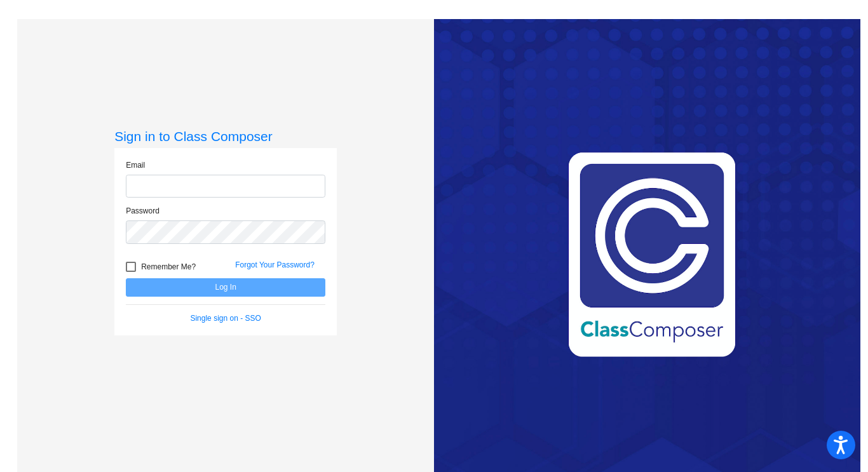 Image resolution: width=868 pixels, height=472 pixels. I want to click on a: Single sign on - SSO, so click(225, 318).